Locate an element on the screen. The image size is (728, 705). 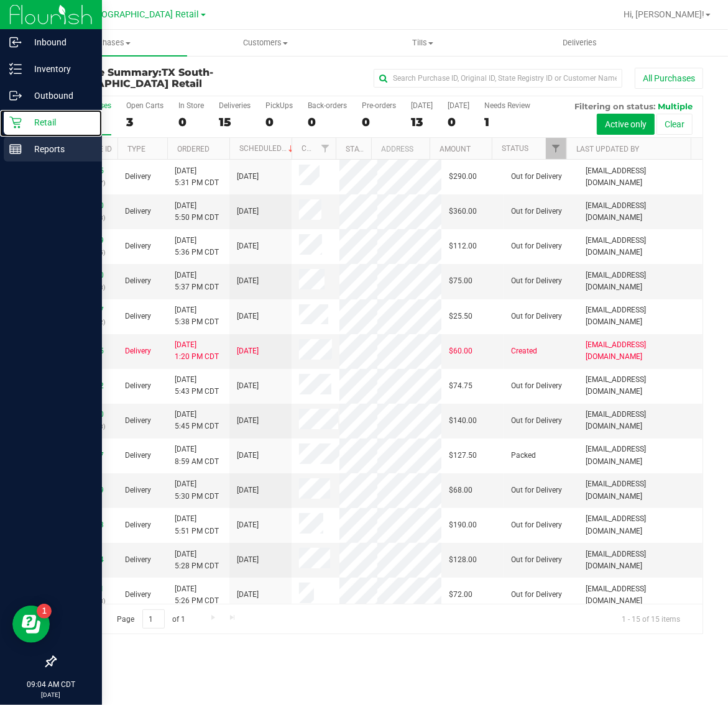
h3: Purchase Summary: is located at coordinates (163, 78).